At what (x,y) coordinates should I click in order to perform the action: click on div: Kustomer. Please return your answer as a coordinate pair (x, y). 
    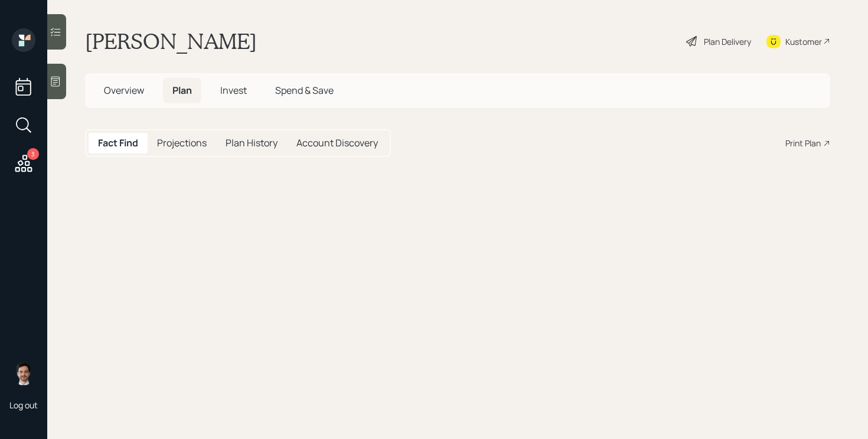
    Looking at the image, I should click on (804, 41).